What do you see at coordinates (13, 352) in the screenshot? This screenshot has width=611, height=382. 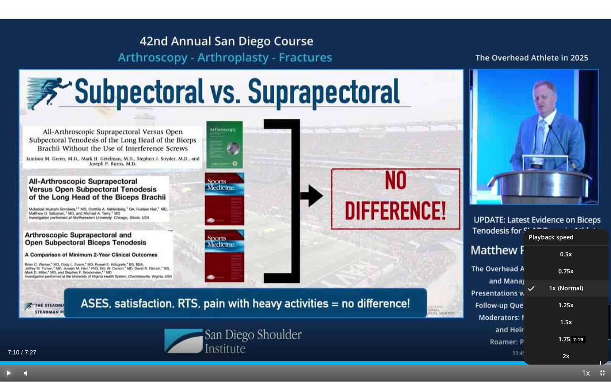 I see `span: 7:10` at bounding box center [13, 352].